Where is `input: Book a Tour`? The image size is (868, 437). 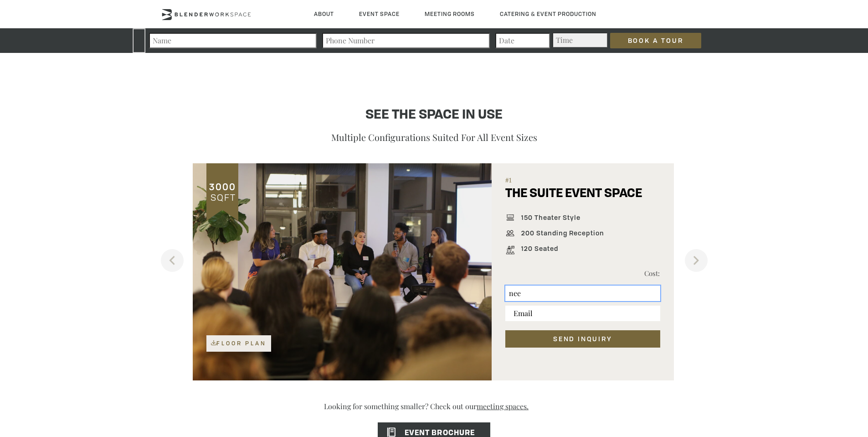
input: Book a Tour is located at coordinates (656, 40).